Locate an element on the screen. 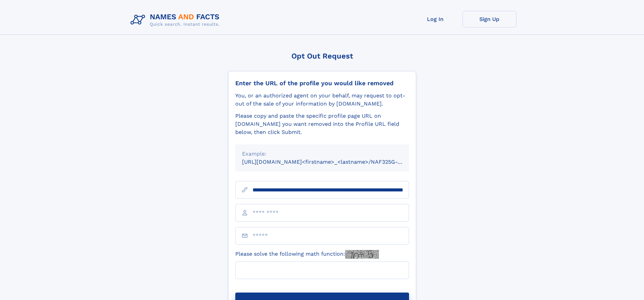 This screenshot has height=300, width=644. div: Opt Out Request is located at coordinates (322, 56).